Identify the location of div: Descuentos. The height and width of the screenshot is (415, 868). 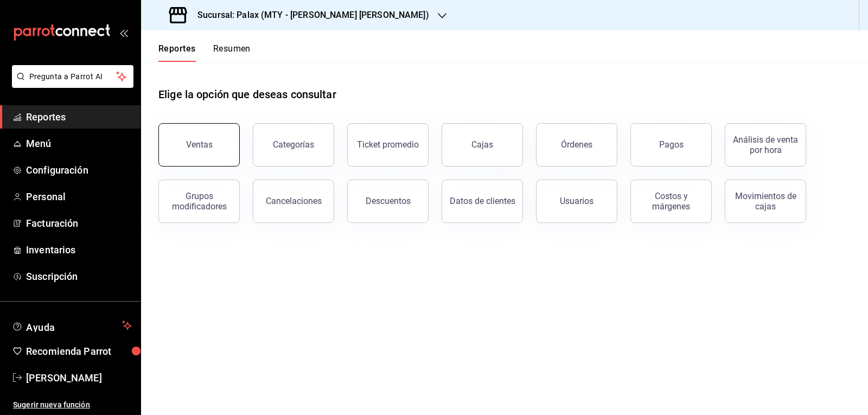
(388, 201).